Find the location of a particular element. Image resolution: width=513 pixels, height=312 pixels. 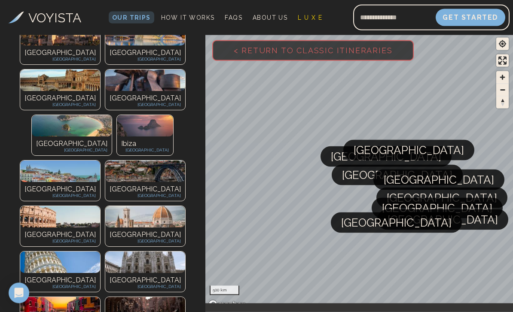

span: < Return to Classic Itineraries is located at coordinates (313, 50).